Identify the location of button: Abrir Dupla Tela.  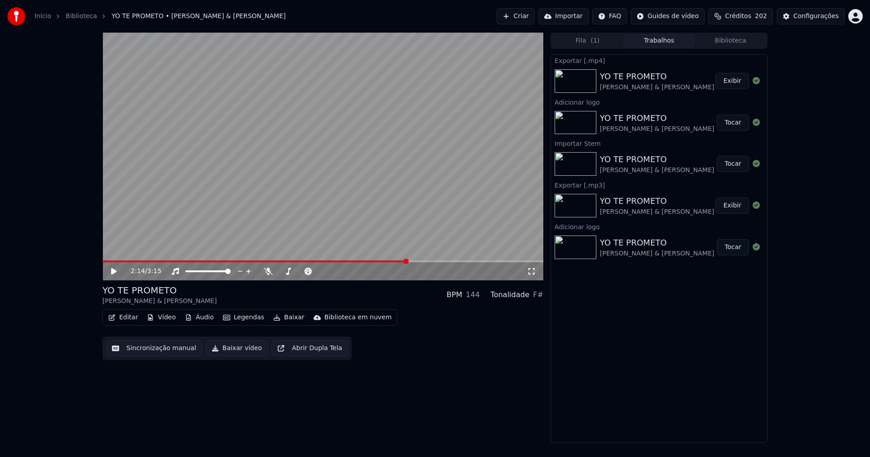
(310, 348).